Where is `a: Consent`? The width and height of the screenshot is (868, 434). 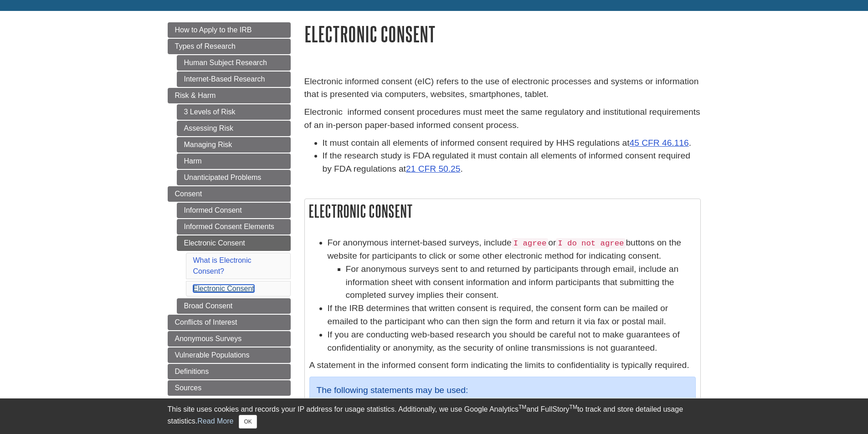 a: Consent is located at coordinates (229, 194).